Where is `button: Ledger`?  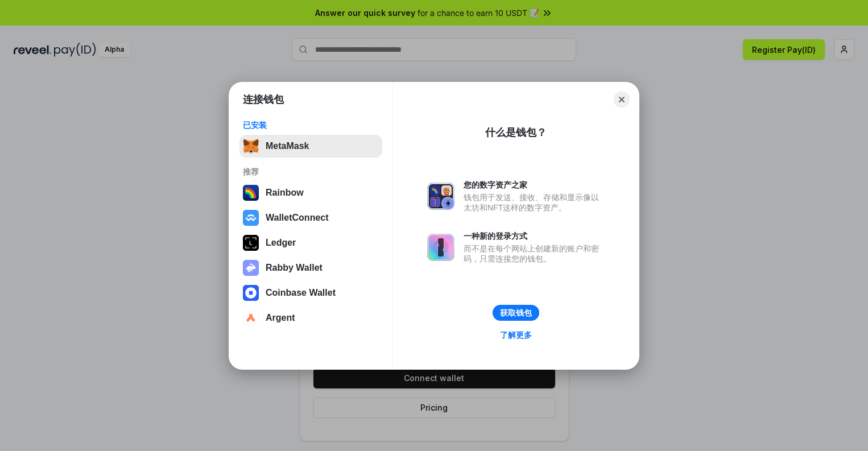
button: Ledger is located at coordinates (310, 243).